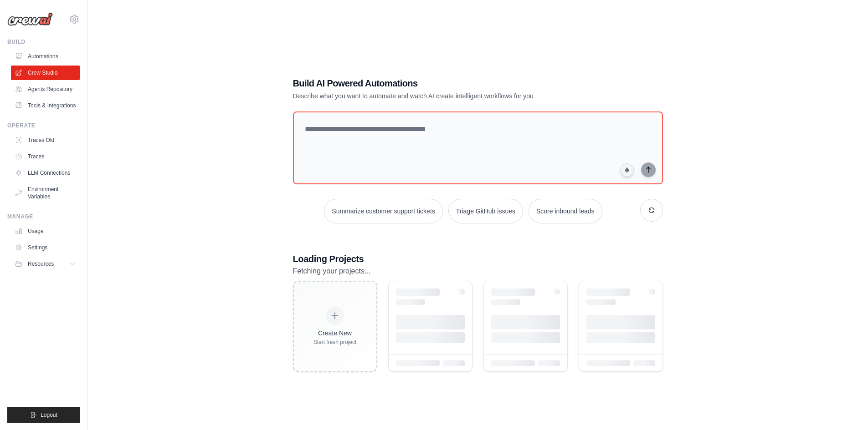 The width and height of the screenshot is (868, 430). I want to click on span: Resources, so click(41, 264).